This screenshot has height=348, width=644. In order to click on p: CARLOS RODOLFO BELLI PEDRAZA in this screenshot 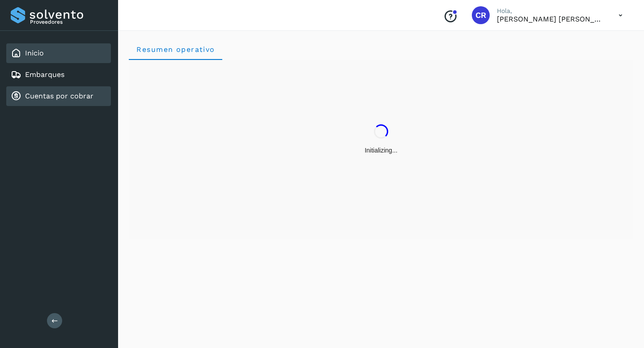, I will do `click(551, 19)`.